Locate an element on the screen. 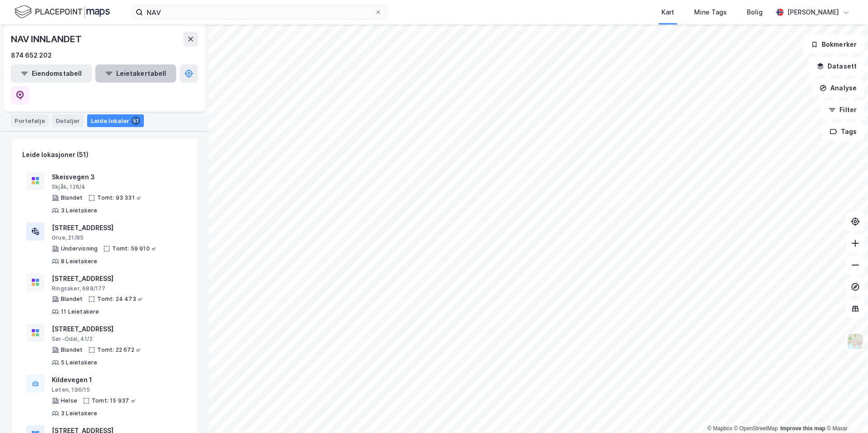 This screenshot has height=433, width=868. div: Tomt: 93 331 ㎡ is located at coordinates (120, 198).